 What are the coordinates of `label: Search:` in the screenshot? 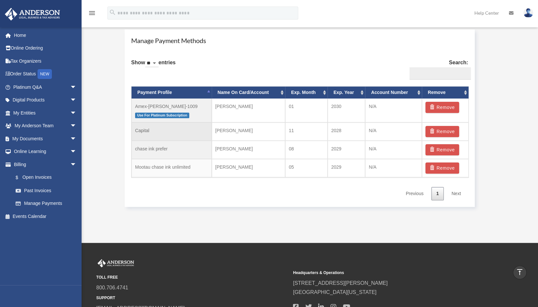 It's located at (437, 69).